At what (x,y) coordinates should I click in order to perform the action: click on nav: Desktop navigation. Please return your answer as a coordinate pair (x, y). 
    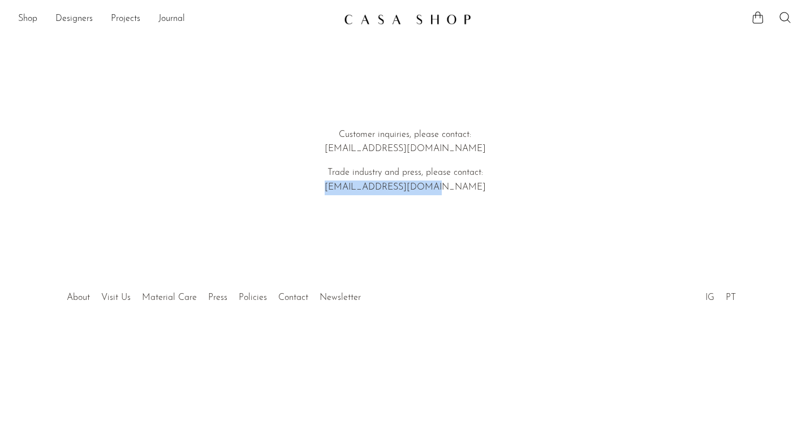
    Looking at the image, I should click on (176, 19).